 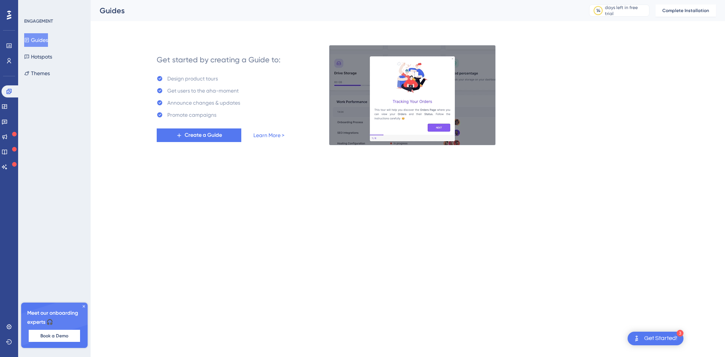 I want to click on button: Book a Demo, so click(x=54, y=336).